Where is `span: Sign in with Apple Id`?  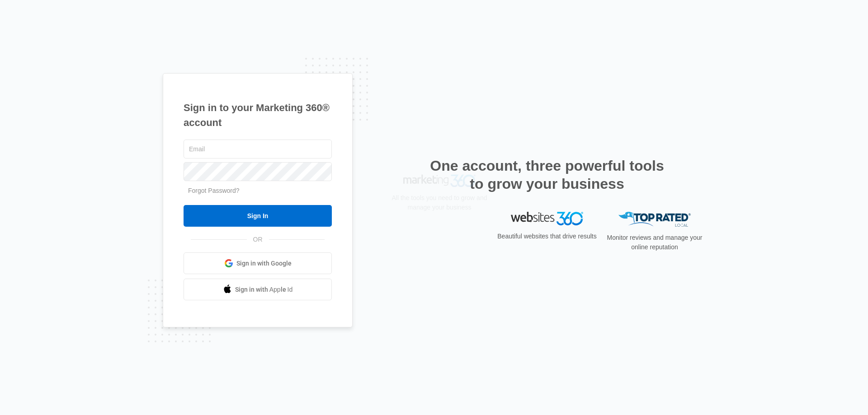
span: Sign in with Apple Id is located at coordinates (264, 289).